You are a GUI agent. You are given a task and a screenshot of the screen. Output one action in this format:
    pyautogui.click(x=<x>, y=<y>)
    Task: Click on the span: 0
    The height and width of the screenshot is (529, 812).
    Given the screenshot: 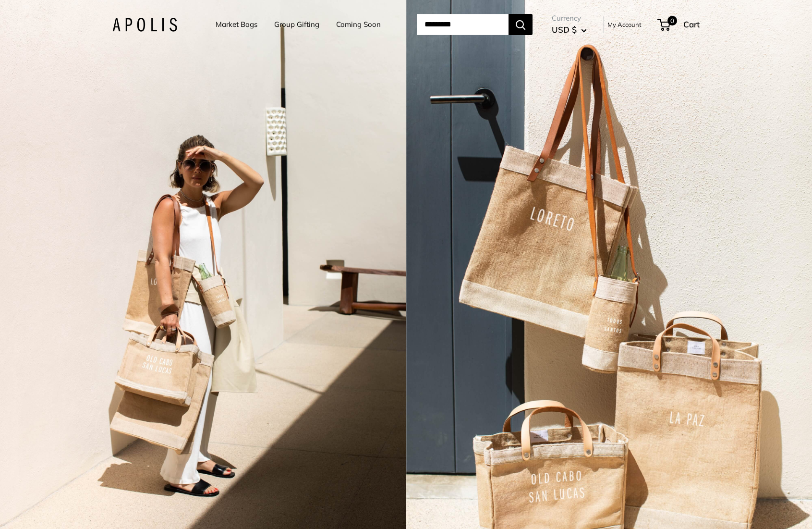 What is the action you would take?
    pyautogui.click(x=672, y=21)
    